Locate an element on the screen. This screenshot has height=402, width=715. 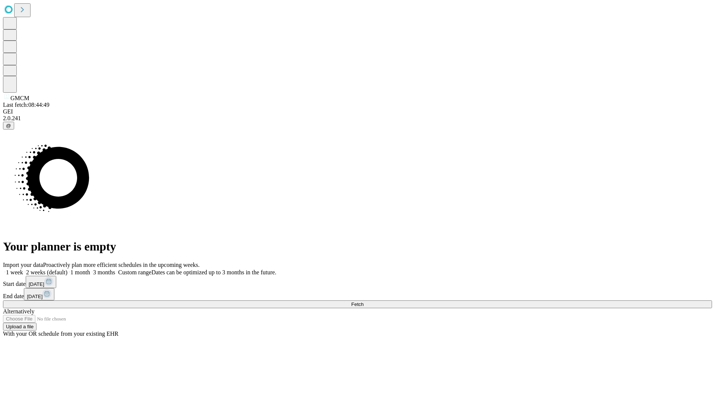
button: Fetch is located at coordinates (357, 304).